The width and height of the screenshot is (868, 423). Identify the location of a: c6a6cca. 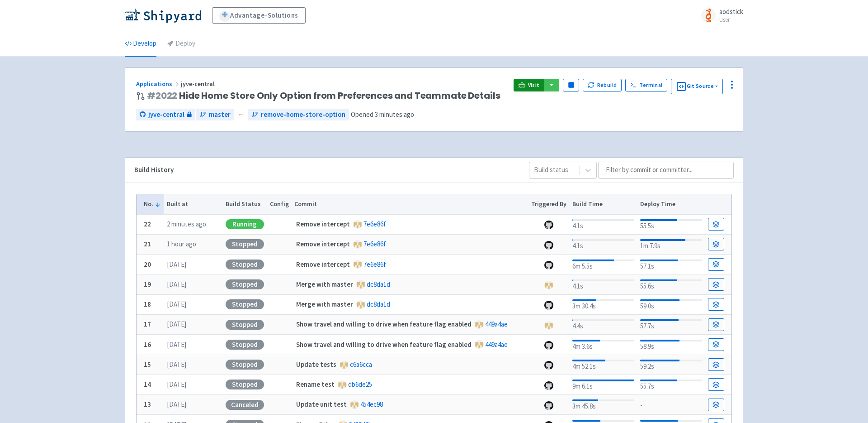
(361, 364).